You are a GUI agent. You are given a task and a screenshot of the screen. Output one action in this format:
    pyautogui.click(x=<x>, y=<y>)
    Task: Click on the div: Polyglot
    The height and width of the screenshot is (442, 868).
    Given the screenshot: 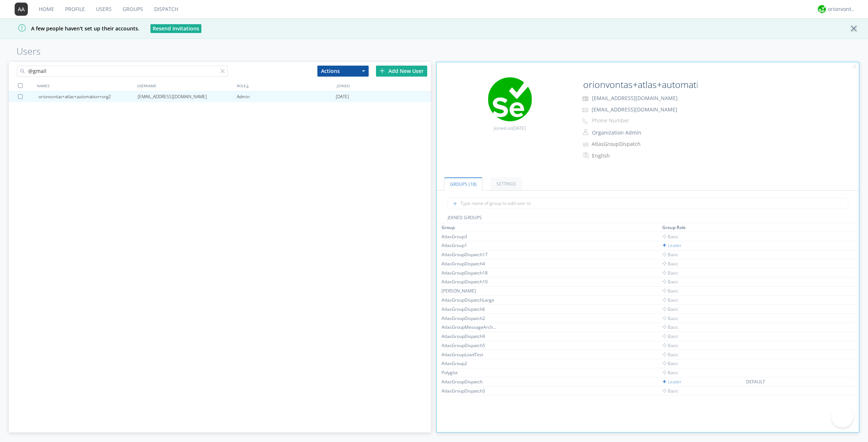 What is the action you would take?
    pyautogui.click(x=469, y=373)
    